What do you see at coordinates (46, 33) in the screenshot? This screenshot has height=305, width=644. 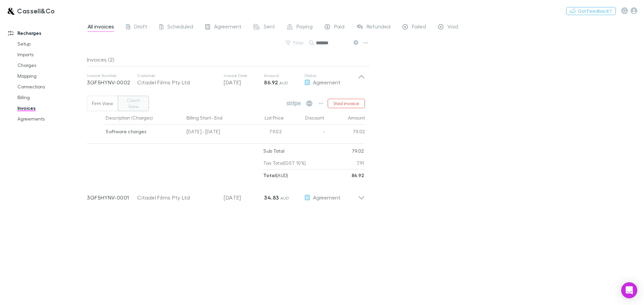 I see `a: Recharges` at bounding box center [46, 33].